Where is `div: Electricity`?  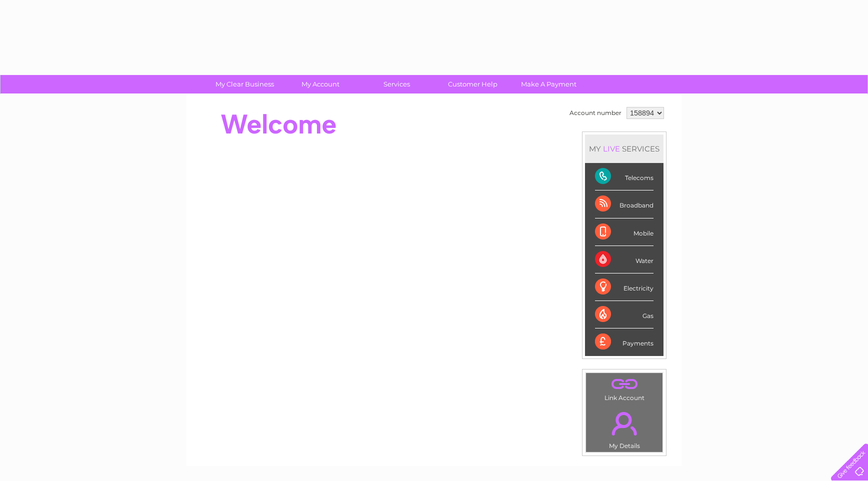 div: Electricity is located at coordinates (624, 287).